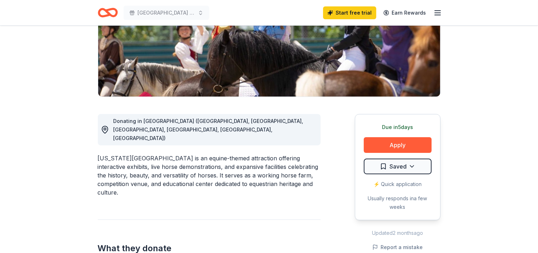 The width and height of the screenshot is (538, 253). What do you see at coordinates (398, 127) in the screenshot?
I see `div: Due in 5 days` at bounding box center [398, 127].